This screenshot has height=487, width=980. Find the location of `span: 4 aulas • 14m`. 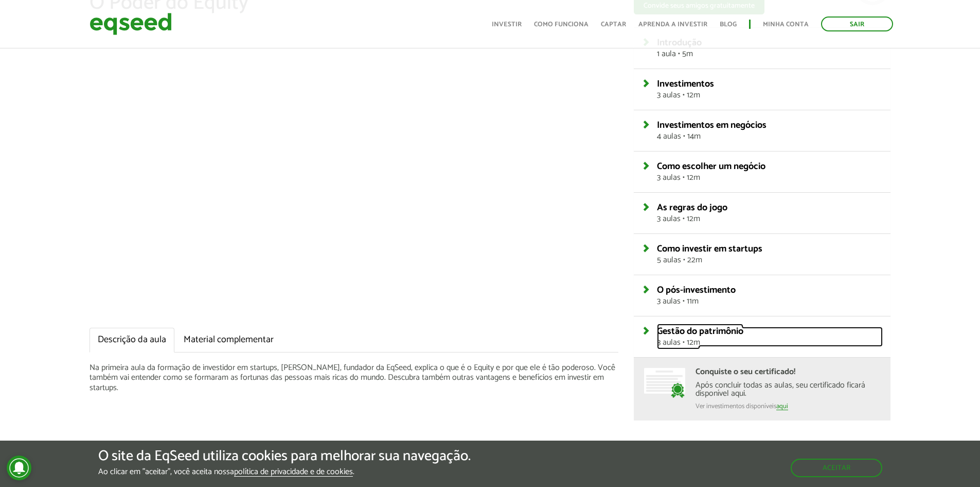

span: 4 aulas • 14m is located at coordinates (770, 137).